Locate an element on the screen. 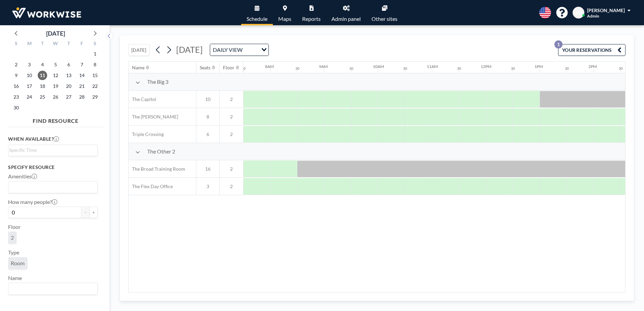  h4: FIND RESOURCE is located at coordinates (56, 119).